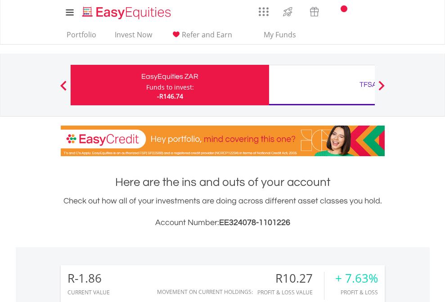 The width and height of the screenshot is (445, 302). I want to click on img: grid-menu-icon.svg, so click(264, 12).